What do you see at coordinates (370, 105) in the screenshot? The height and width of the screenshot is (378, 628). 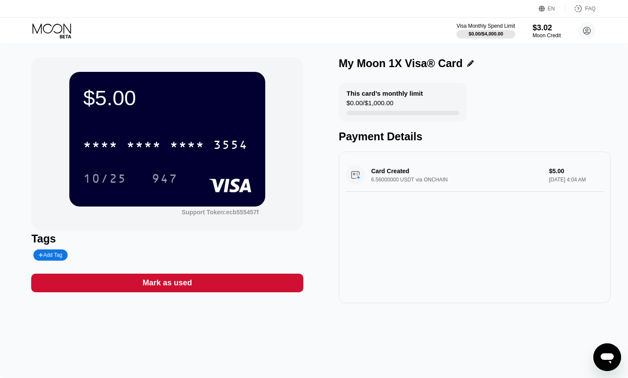 I see `div: $0.00 / $1,000.00` at bounding box center [370, 105].